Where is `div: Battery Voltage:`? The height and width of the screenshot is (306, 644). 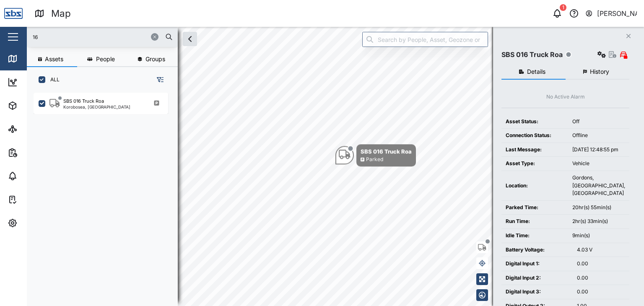
div: Battery Voltage: is located at coordinates (537, 250).